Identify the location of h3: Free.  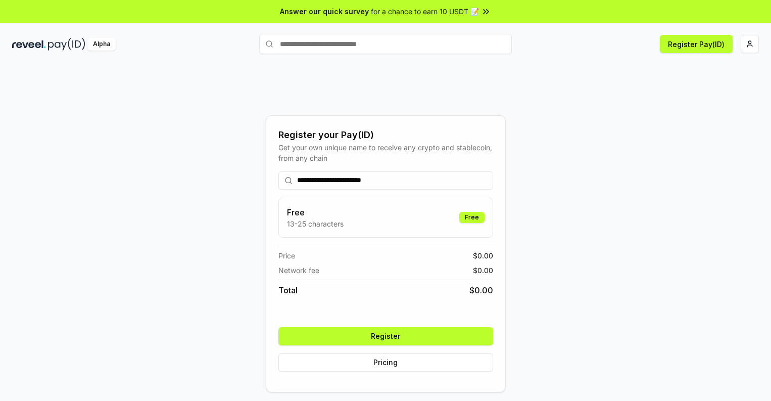
(315, 212).